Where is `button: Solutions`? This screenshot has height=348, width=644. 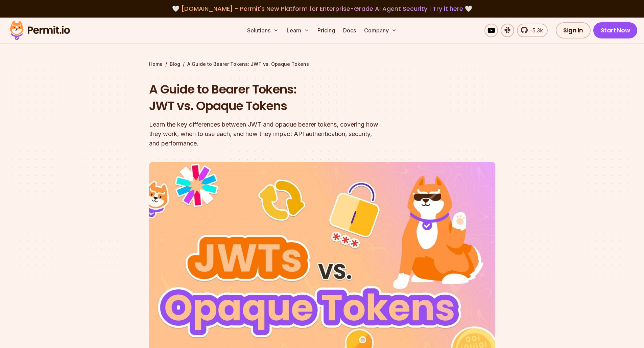 button: Solutions is located at coordinates (263, 31).